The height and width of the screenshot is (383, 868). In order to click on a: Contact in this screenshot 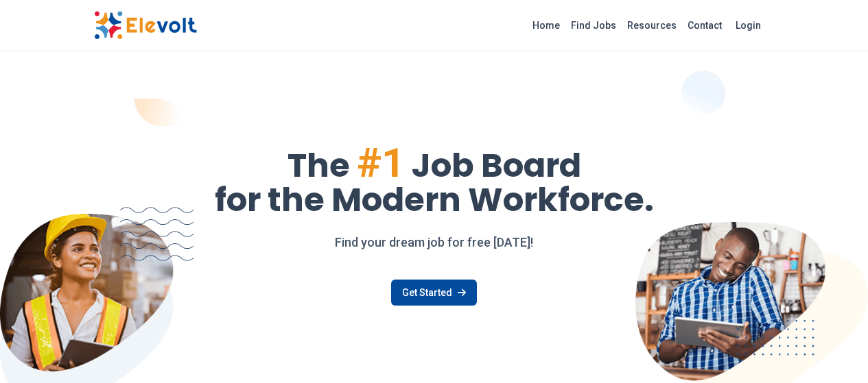, I will do `click(705, 25)`.